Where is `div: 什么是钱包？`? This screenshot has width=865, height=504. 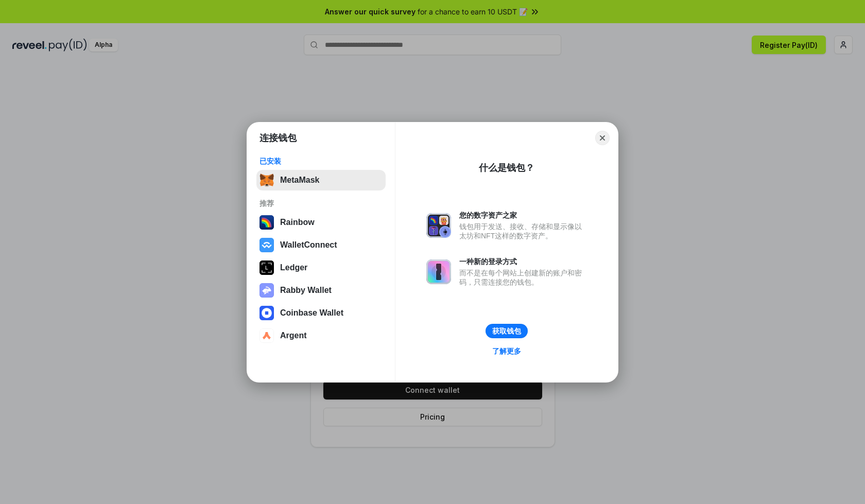 div: 什么是钱包？ is located at coordinates (507, 167).